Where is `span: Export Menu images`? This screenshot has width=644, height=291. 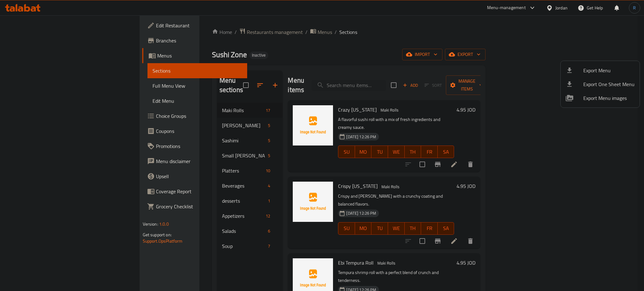 span: Export Menu images is located at coordinates (609, 98).